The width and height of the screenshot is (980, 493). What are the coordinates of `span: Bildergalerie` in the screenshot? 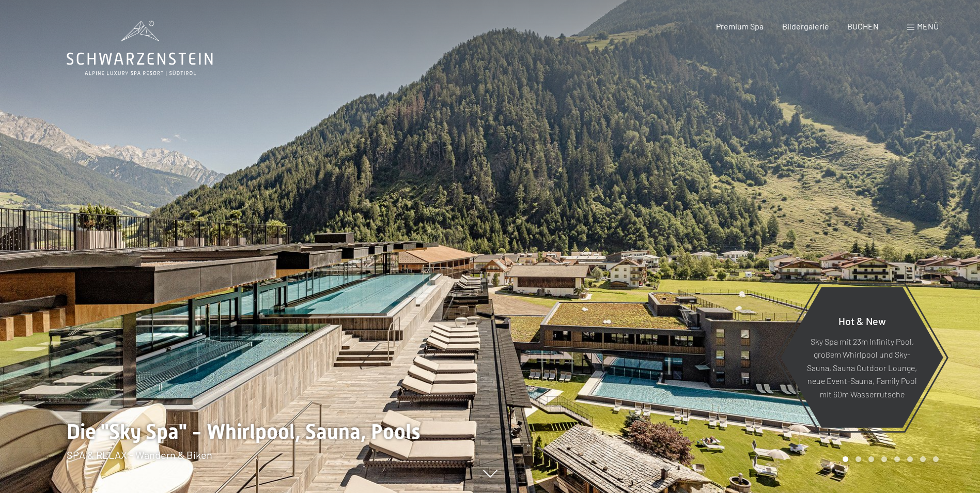 It's located at (805, 26).